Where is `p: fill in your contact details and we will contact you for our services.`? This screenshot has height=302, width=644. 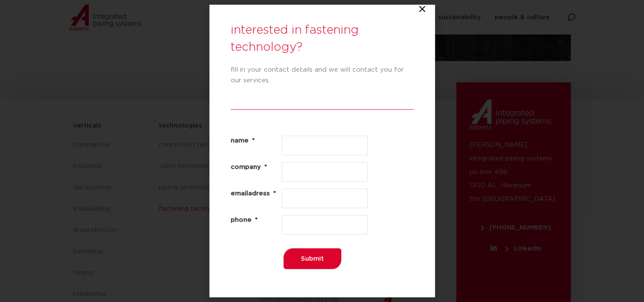
p: fill in your contact details and we will contact you for our services. is located at coordinates (322, 75).